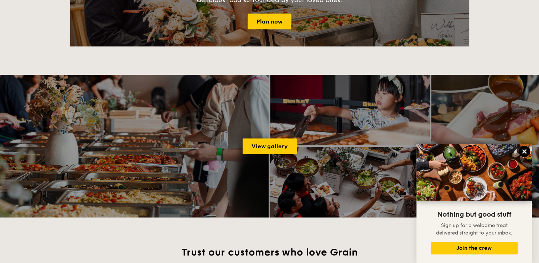 The width and height of the screenshot is (539, 263). Describe the element at coordinates (474, 229) in the screenshot. I see `span: Sign up for a welcome treat delivered straight to your inbox.` at that location.